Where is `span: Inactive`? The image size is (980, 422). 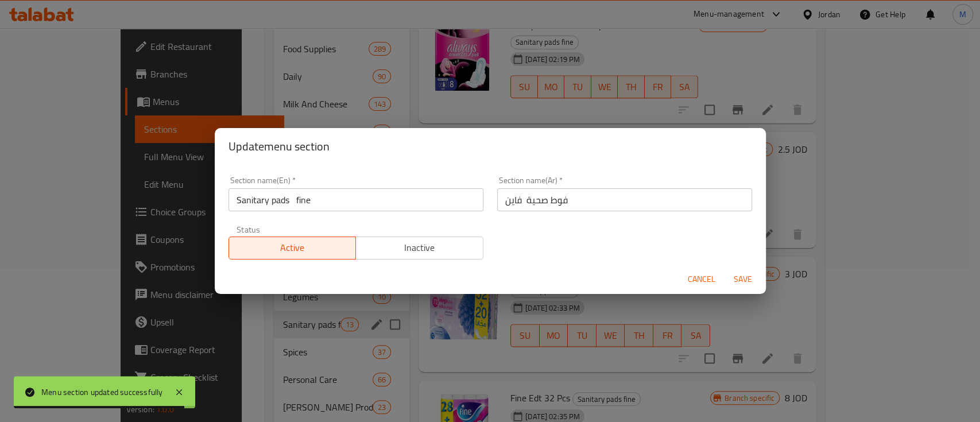
span: Inactive is located at coordinates (420, 248).